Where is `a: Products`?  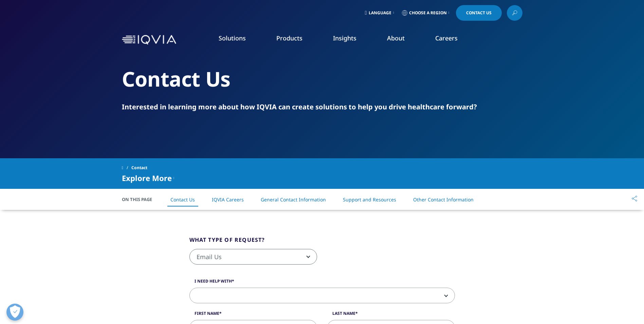 a: Products is located at coordinates (289, 38).